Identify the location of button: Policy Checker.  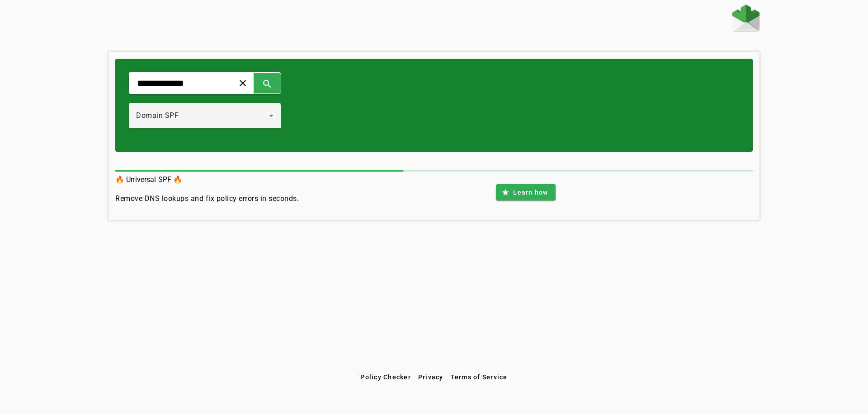
(386, 377).